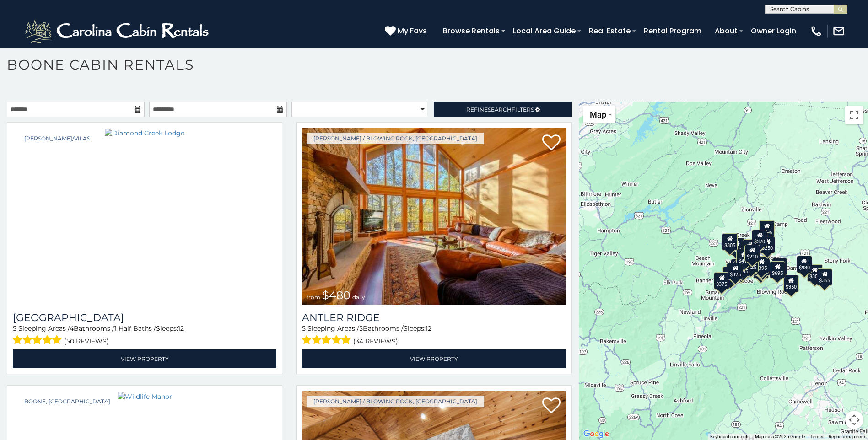 Image resolution: width=868 pixels, height=440 pixels. I want to click on span: (34 reviews), so click(375, 341).